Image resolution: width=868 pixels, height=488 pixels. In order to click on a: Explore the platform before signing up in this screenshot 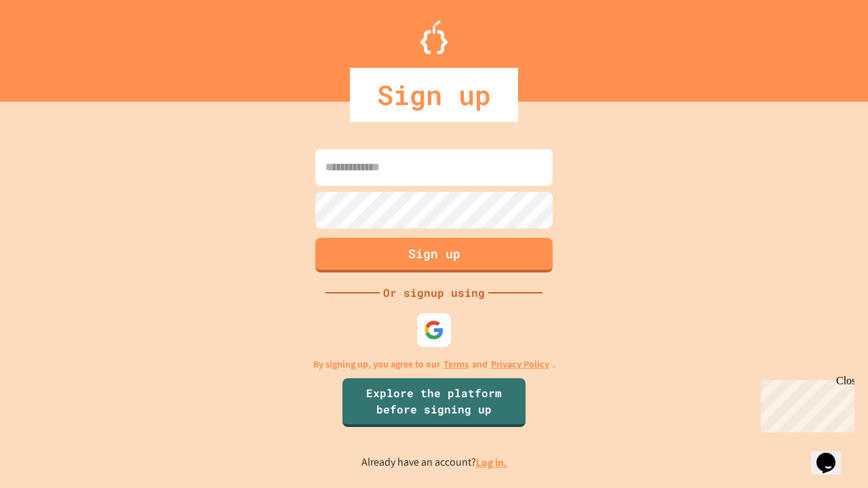, I will do `click(434, 403)`.